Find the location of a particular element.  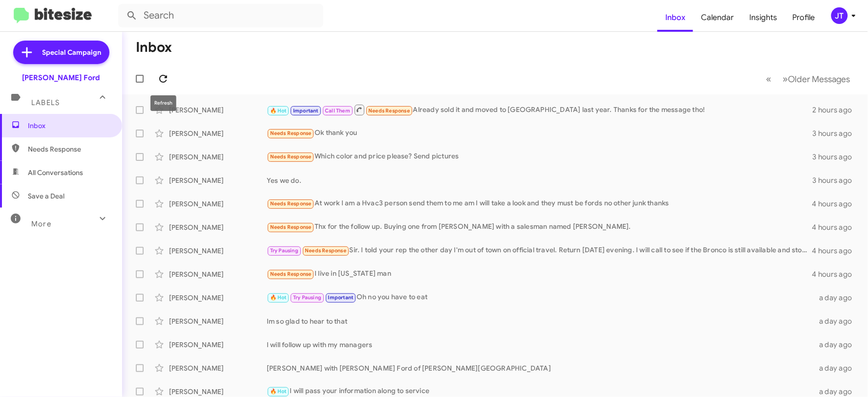

div: JT is located at coordinates (840, 16).